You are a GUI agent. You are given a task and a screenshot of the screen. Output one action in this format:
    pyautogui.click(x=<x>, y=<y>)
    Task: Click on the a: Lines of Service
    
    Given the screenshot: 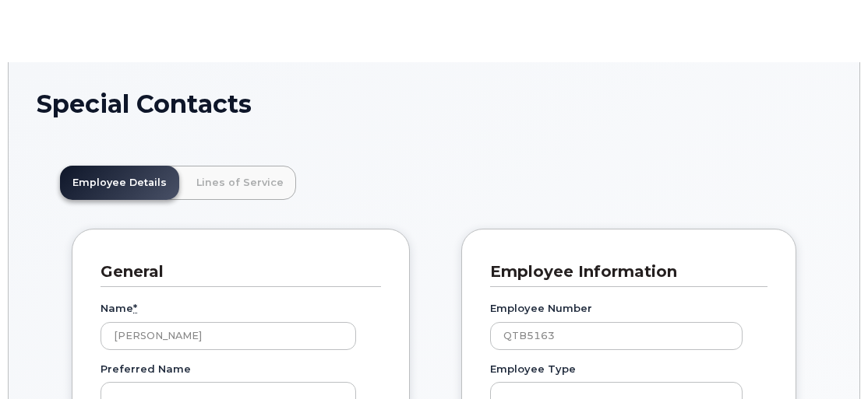 What is the action you would take?
    pyautogui.click(x=240, y=183)
    